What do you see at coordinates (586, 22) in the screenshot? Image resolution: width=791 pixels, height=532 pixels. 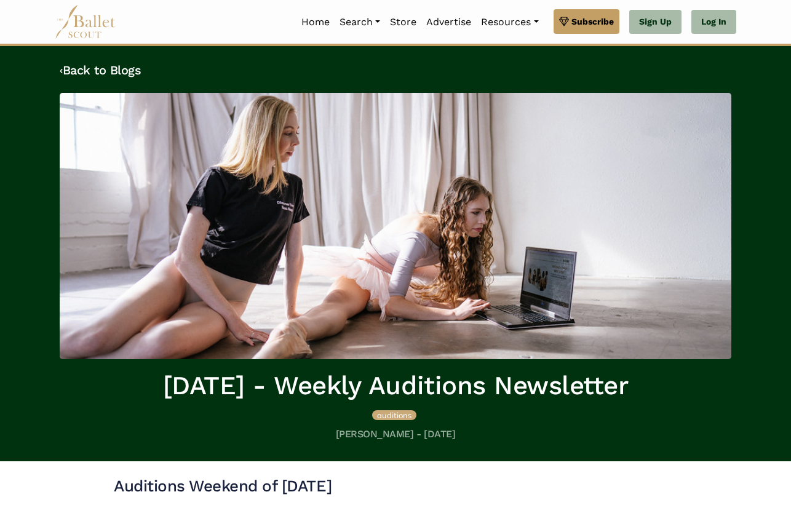 I see `a: Subscribe` at bounding box center [586, 22].